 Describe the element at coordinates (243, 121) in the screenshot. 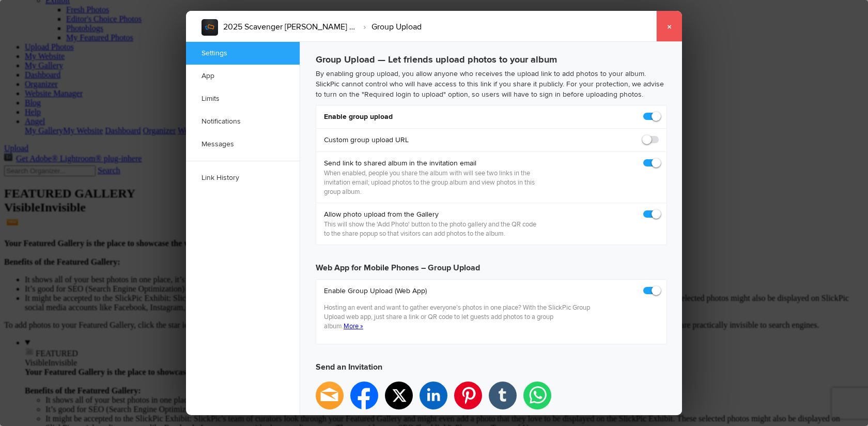

I see `a: Notifications` at that location.